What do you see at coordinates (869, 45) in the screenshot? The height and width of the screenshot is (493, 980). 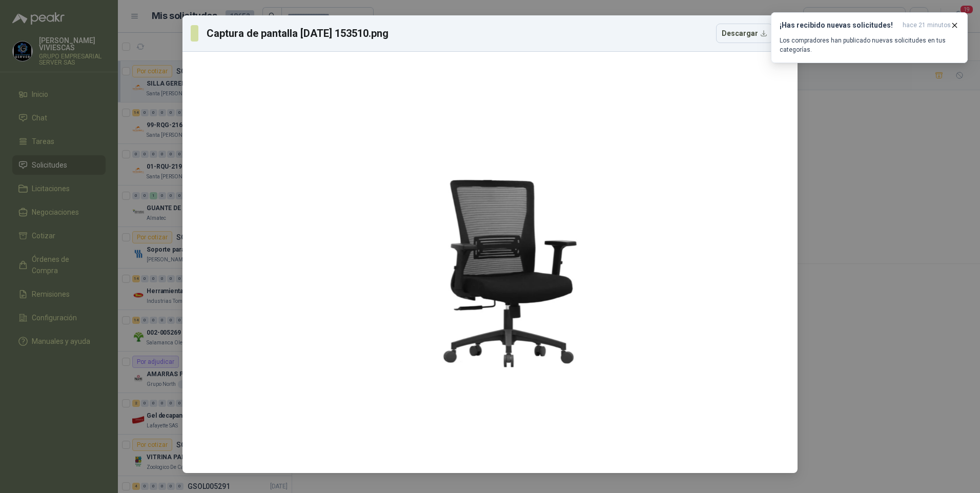 I see `p: Los compradores han publicado nuevas solicitudes en tus categorías.` at bounding box center [869, 45].